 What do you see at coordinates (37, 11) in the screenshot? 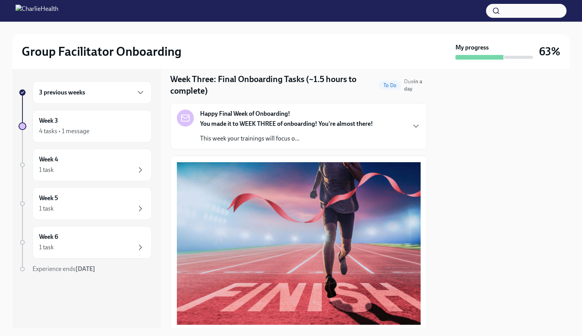
I see `img: CharlieHealth` at bounding box center [37, 11].